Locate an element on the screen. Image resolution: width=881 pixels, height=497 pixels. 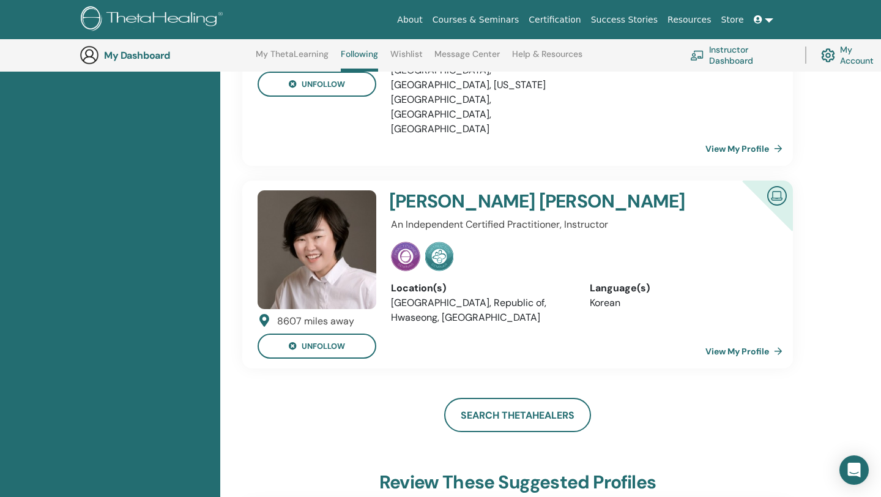
div: Open Intercom Messenger is located at coordinates (854, 470).